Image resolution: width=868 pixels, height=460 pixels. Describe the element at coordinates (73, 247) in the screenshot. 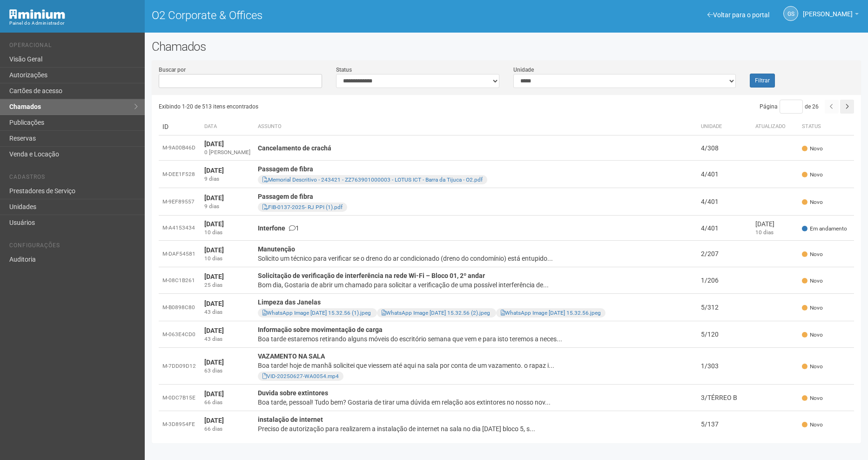

I see `li: Configurações` at that location.